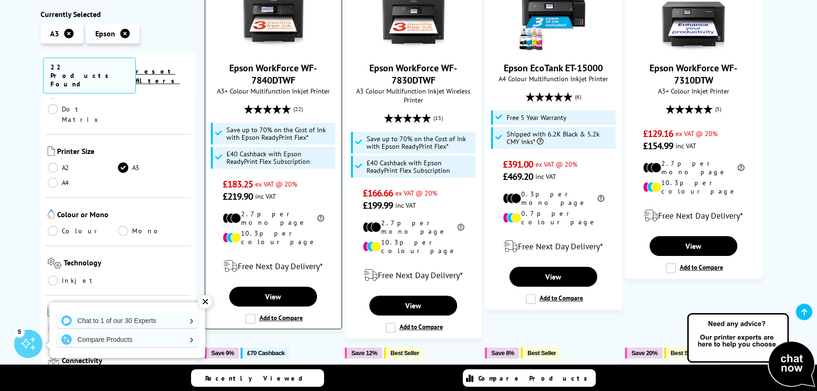  Describe the element at coordinates (438, 118) in the screenshot. I see `span: (15)` at that location.